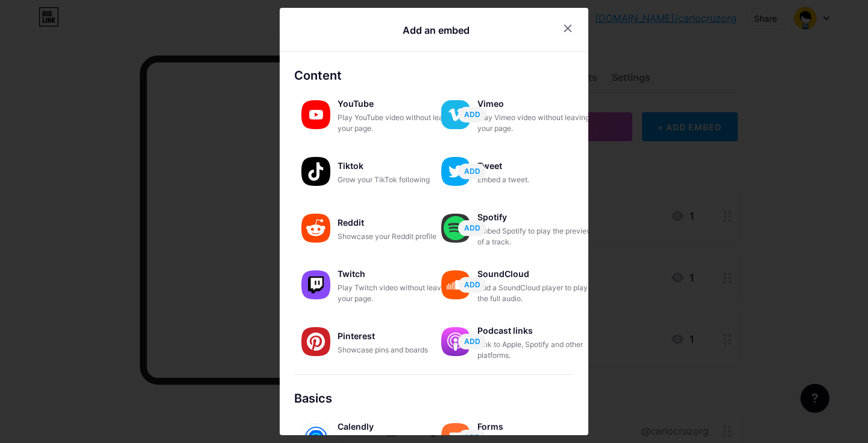 Image resolution: width=868 pixels, height=443 pixels. I want to click on div: Vimeo, so click(538, 104).